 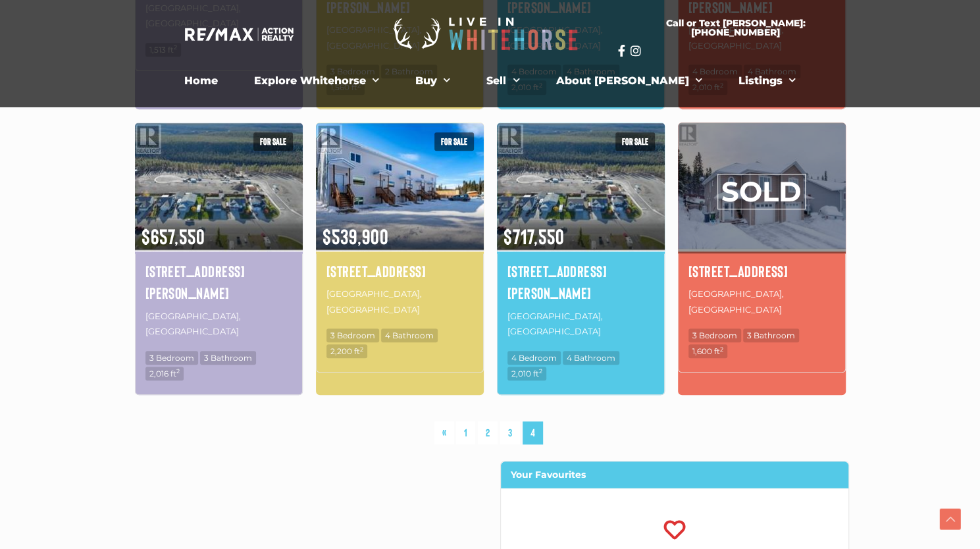 What do you see at coordinates (433, 81) in the screenshot?
I see `a: Buy` at bounding box center [433, 81].